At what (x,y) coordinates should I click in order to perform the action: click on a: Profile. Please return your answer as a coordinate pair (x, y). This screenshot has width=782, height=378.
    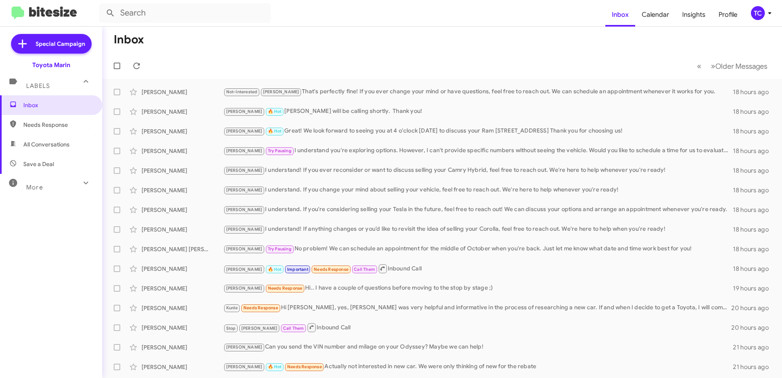
    Looking at the image, I should click on (728, 15).